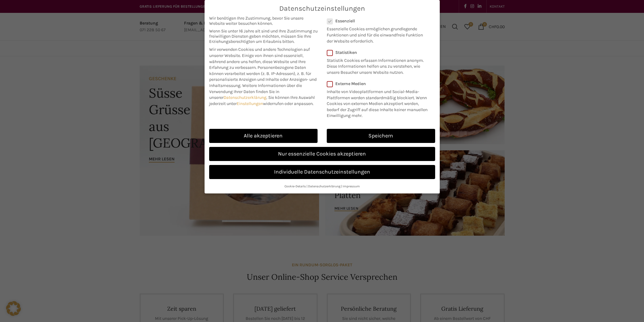  What do you see at coordinates (263, 77) in the screenshot?
I see `span: Personenbezogene Daten können verarbeitet werden (z. B. IP-Adressen), z. B. für personalisierte A...` at bounding box center [263, 77].